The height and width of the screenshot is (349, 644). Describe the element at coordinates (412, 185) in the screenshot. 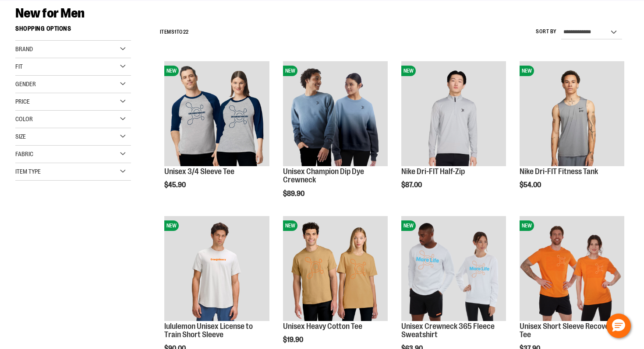

I see `span: $87.00` at that location.